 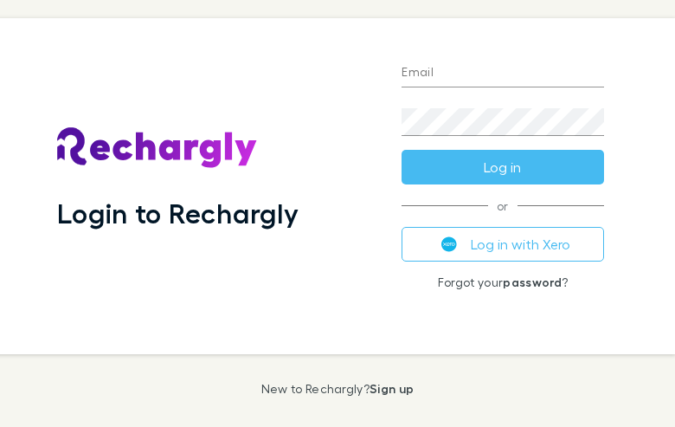 What do you see at coordinates (449, 244) in the screenshot?
I see `img: Xero's logo` at bounding box center [449, 244].